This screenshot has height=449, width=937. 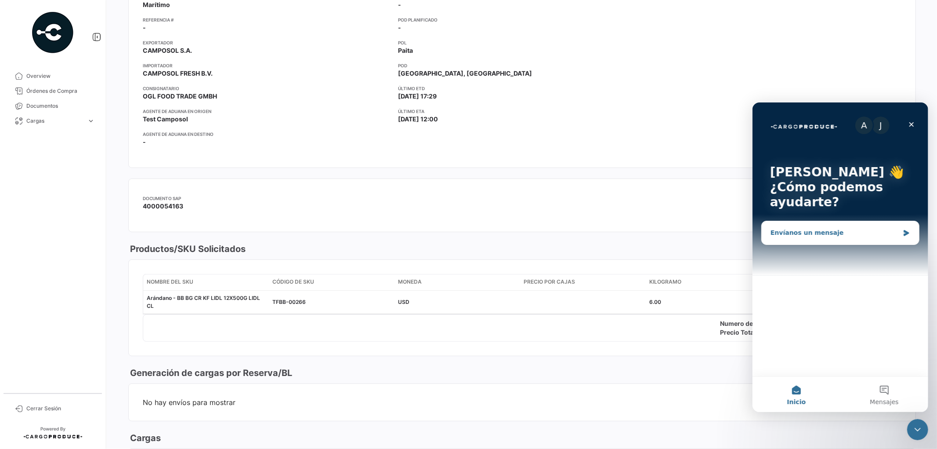 What do you see at coordinates (410, 282) in the screenshot?
I see `span: Moneda` at bounding box center [410, 282].